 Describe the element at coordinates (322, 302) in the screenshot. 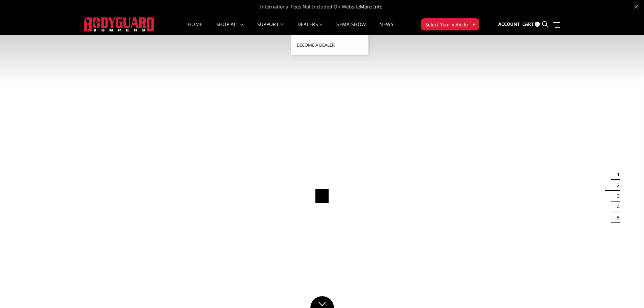

I see `a: Click to Down` at that location.